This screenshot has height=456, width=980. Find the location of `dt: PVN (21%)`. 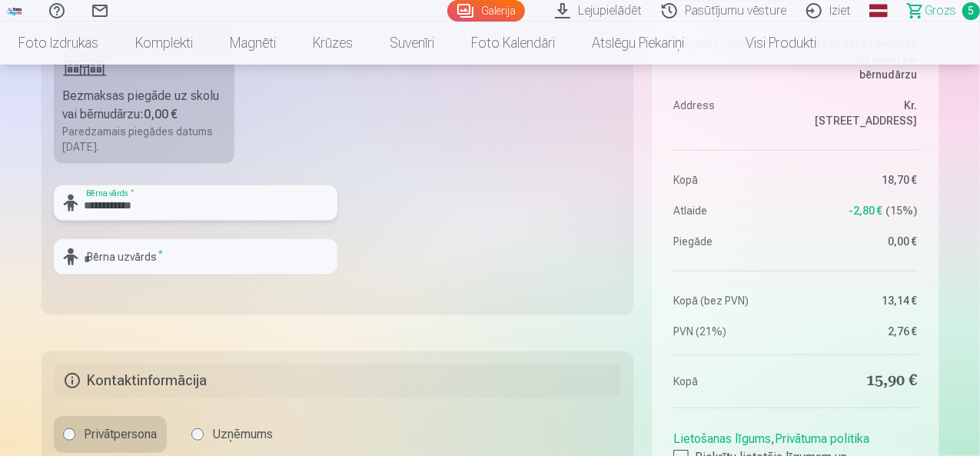

dt: PVN (21%) is located at coordinates (730, 331).